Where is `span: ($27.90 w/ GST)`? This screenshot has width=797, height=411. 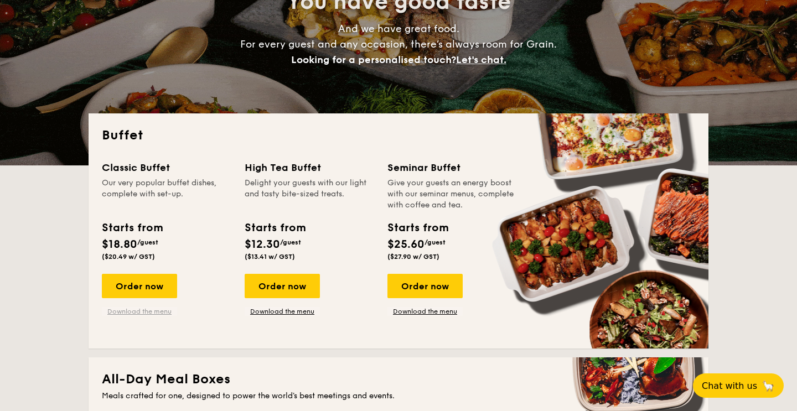
span: ($27.90 w/ GST) is located at coordinates (413, 257).